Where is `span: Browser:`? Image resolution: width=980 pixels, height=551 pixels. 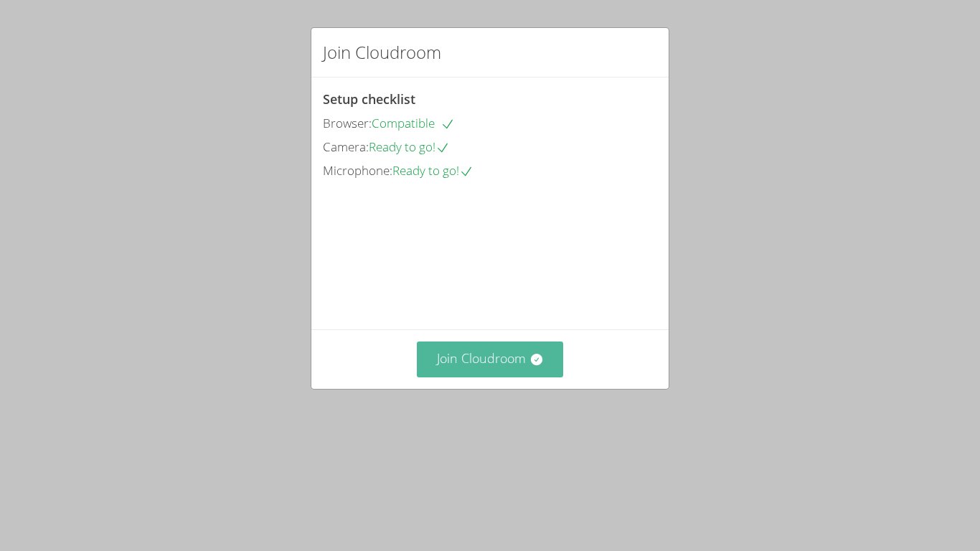
span: Browser: is located at coordinates (347, 122).